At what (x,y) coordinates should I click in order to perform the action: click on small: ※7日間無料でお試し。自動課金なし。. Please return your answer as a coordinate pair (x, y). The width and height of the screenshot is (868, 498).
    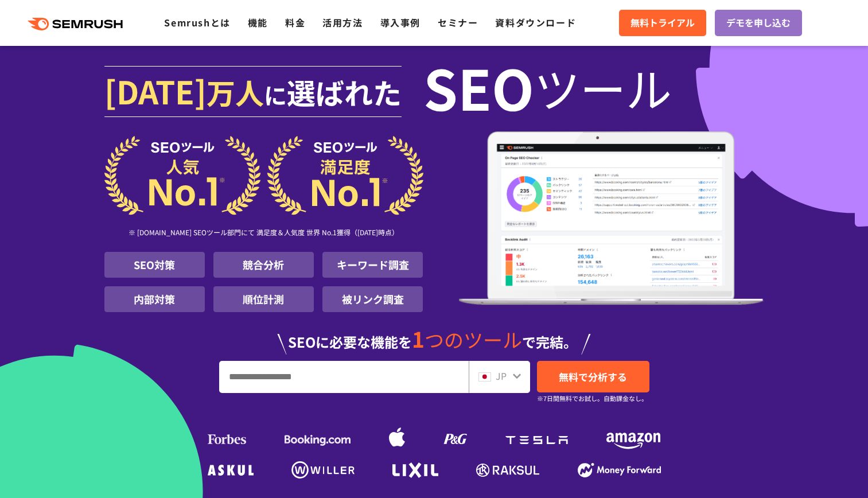
    Looking at the image, I should click on (592, 399).